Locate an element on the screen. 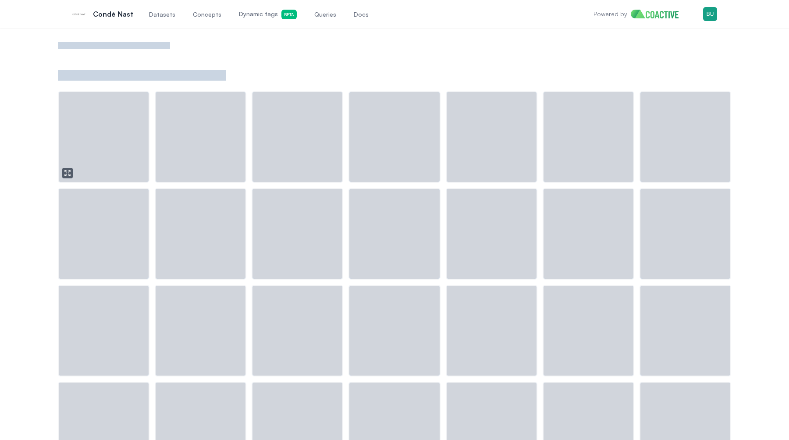 The height and width of the screenshot is (440, 789). span: Dynamic tags is located at coordinates (268, 14).